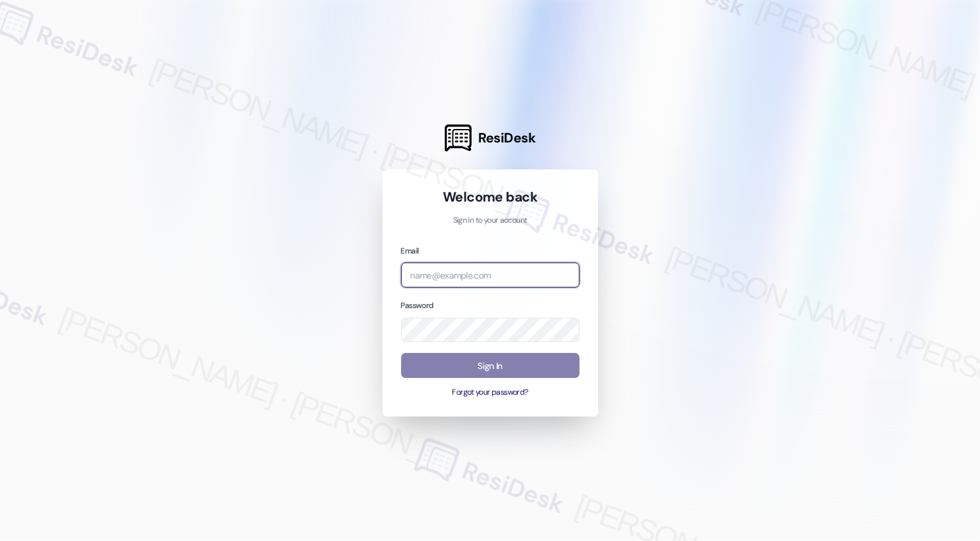 This screenshot has height=541, width=980. What do you see at coordinates (507, 138) in the screenshot?
I see `span: ResiDesk` at bounding box center [507, 138].